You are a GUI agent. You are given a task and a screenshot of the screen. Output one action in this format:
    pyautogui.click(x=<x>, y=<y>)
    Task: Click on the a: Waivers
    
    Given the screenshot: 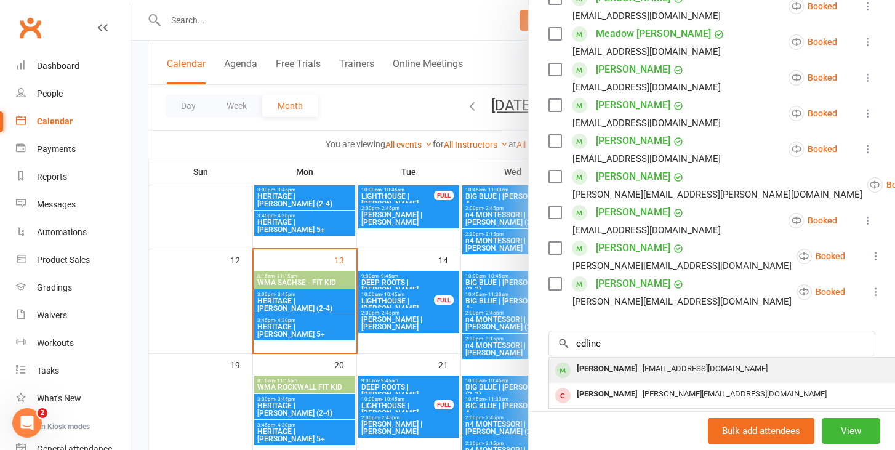 What is the action you would take?
    pyautogui.click(x=73, y=315)
    